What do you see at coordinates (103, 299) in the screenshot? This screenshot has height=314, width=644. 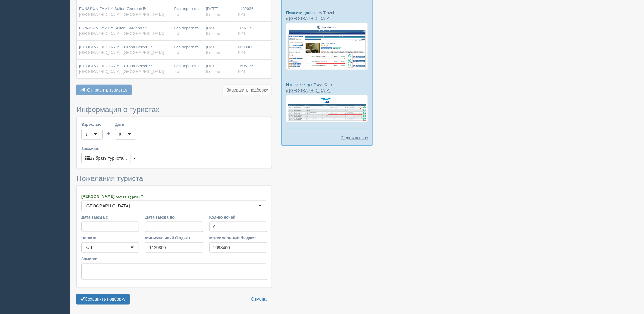 I see `button: Сохранить подборку` at bounding box center [103, 299].